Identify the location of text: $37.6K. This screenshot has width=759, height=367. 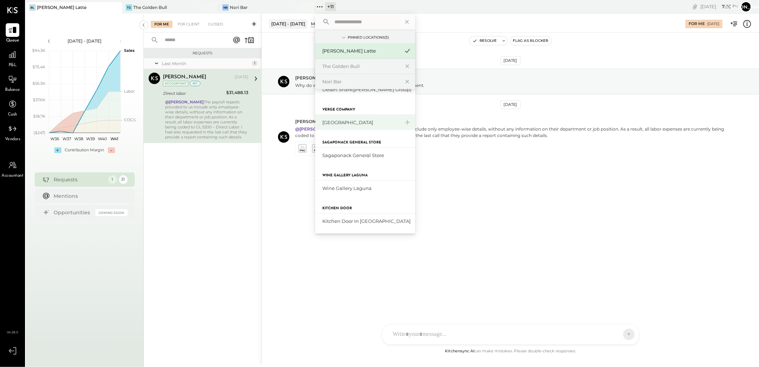
(39, 100).